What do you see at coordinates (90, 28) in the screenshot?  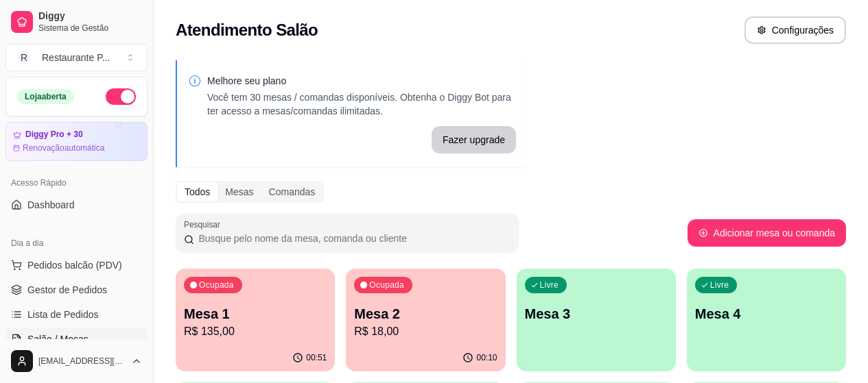 I see `span: Sistema de Gestão` at bounding box center [90, 28].